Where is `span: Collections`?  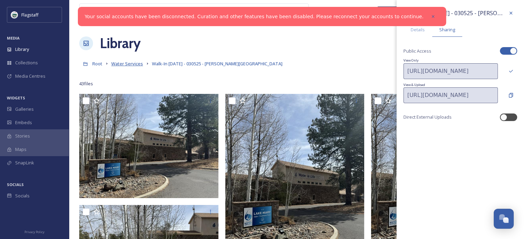 span: Collections is located at coordinates (27, 63).